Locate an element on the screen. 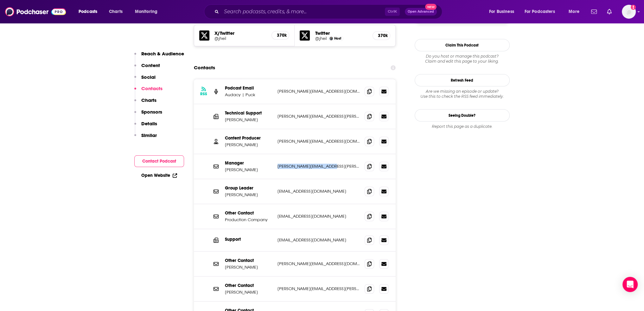 Image resolution: width=644 pixels, height=311 pixels. a: Charts is located at coordinates (116, 11).